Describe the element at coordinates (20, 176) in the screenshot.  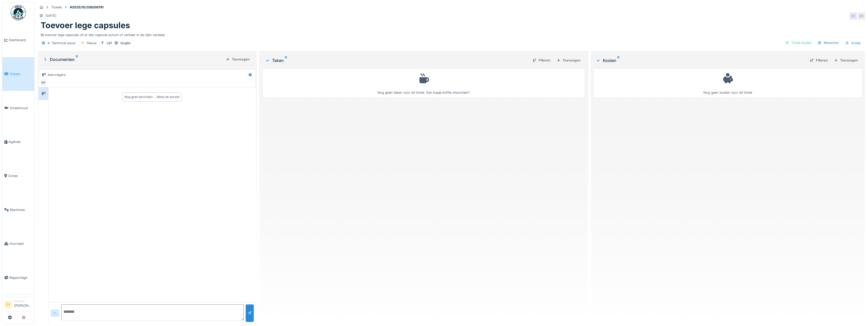
I see `span: Zones` at that location.